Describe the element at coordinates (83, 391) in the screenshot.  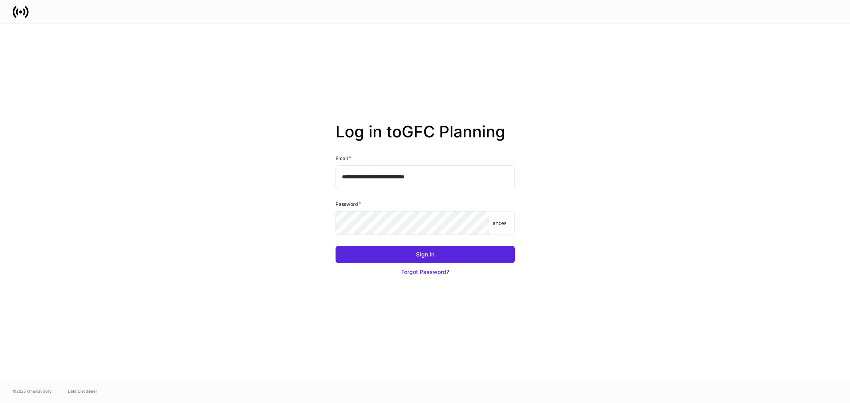
I see `a: Data Disclaimer` at that location.